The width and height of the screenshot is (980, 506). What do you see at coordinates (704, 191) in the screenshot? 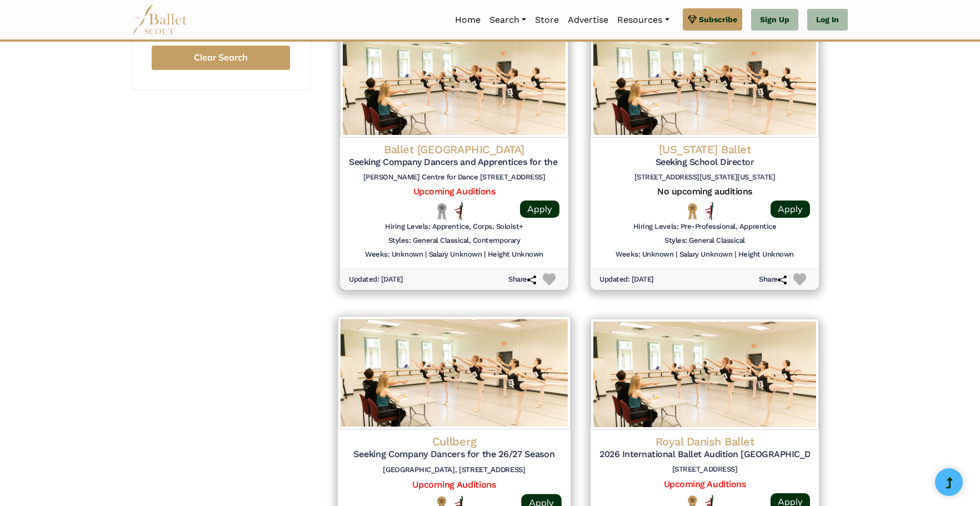
I see `h5: No upcoming auditions` at bounding box center [704, 191].